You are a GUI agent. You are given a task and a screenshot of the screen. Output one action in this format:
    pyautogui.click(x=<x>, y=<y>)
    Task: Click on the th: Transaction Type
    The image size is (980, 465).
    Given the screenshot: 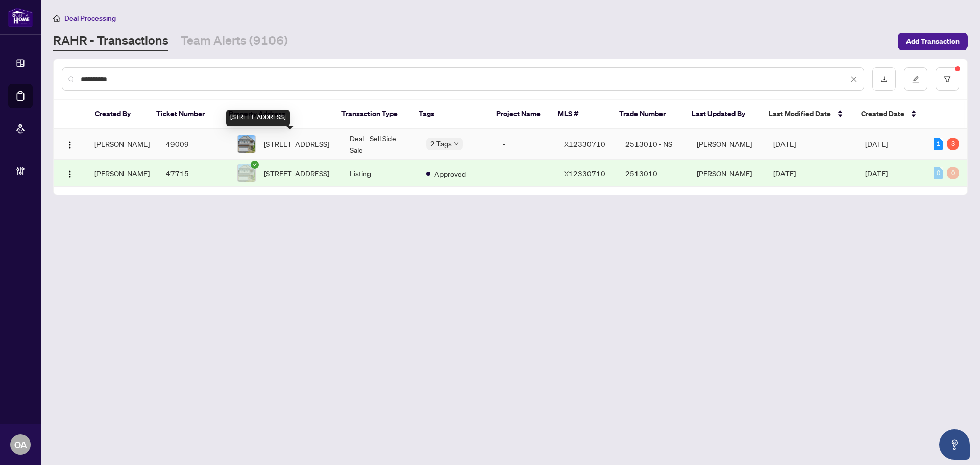 What is the action you would take?
    pyautogui.click(x=371, y=114)
    